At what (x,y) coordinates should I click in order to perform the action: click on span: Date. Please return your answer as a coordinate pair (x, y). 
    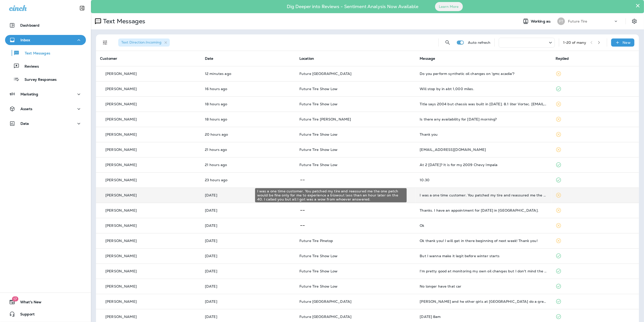
    Looking at the image, I should click on (210, 59).